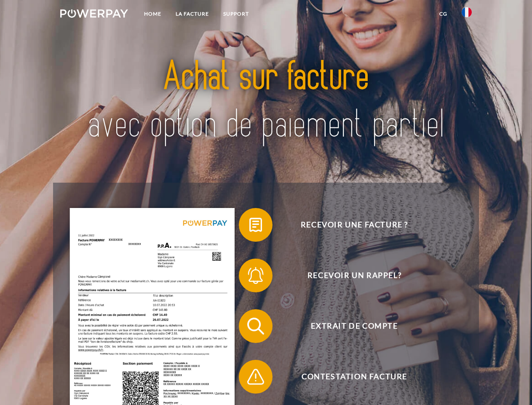 The image size is (532, 405). What do you see at coordinates (348, 376) in the screenshot?
I see `button: Contestation Facture` at bounding box center [348, 376].